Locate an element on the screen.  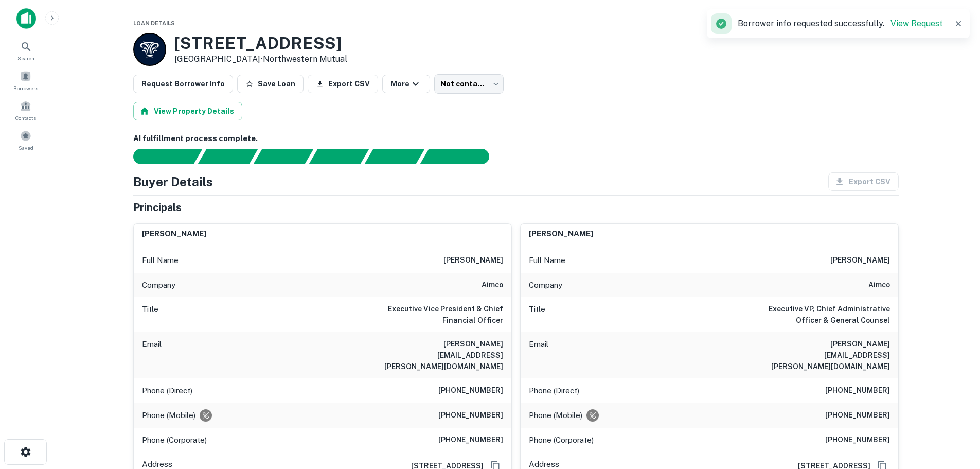
button: Request Borrower Info is located at coordinates (183, 84).